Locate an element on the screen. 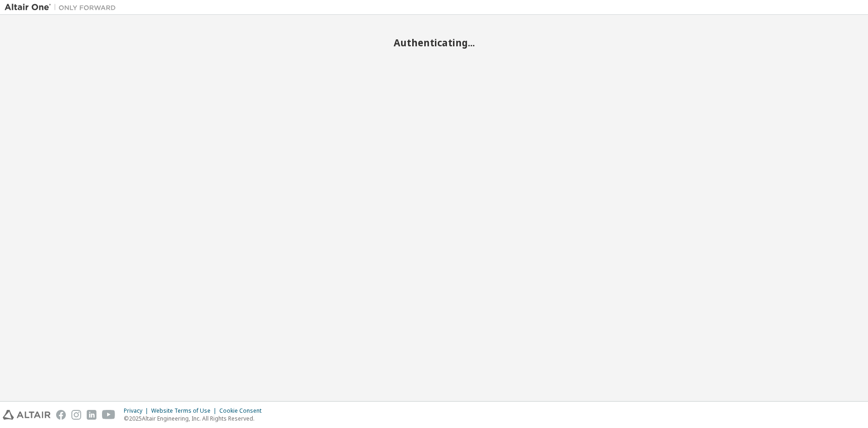 This screenshot has height=428, width=868. img: instagram.svg is located at coordinates (76, 415).